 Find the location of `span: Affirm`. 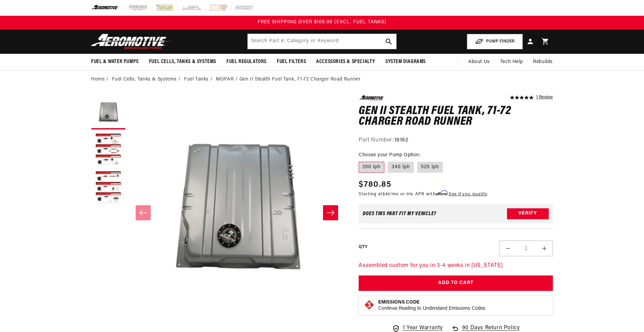

span: Affirm is located at coordinates (442, 192).